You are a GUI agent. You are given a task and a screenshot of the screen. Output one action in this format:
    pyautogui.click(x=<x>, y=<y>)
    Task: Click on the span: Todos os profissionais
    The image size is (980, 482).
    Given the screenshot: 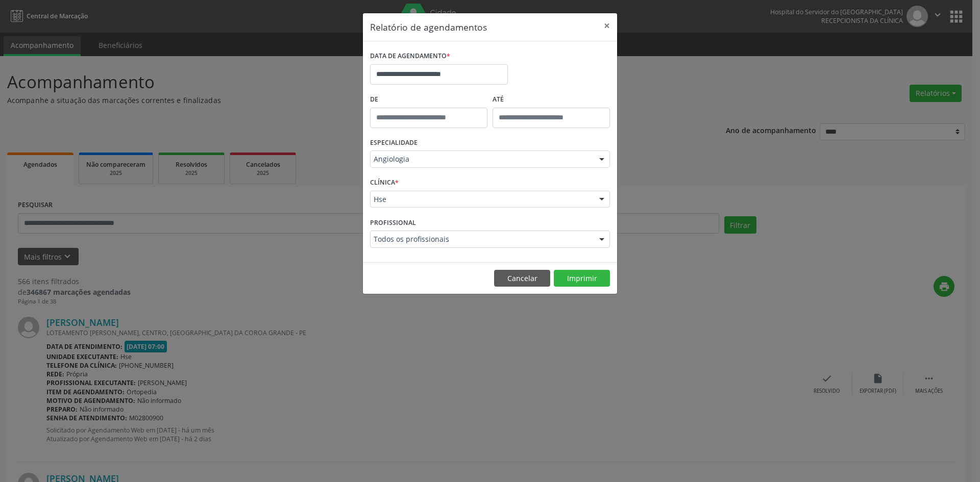 What is the action you would take?
    pyautogui.click(x=481, y=239)
    